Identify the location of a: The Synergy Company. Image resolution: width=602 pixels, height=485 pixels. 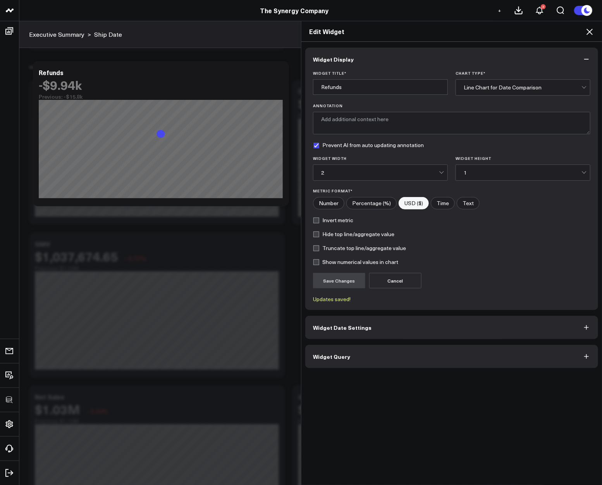
(294, 10).